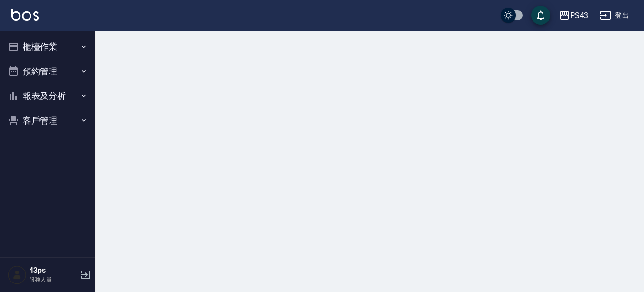  I want to click on button: 報表及分析, so click(47, 96).